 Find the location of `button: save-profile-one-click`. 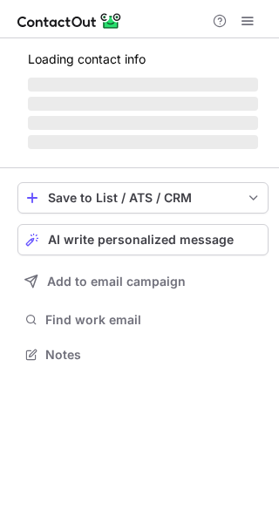

button: save-profile-one-click is located at coordinates (143, 198).